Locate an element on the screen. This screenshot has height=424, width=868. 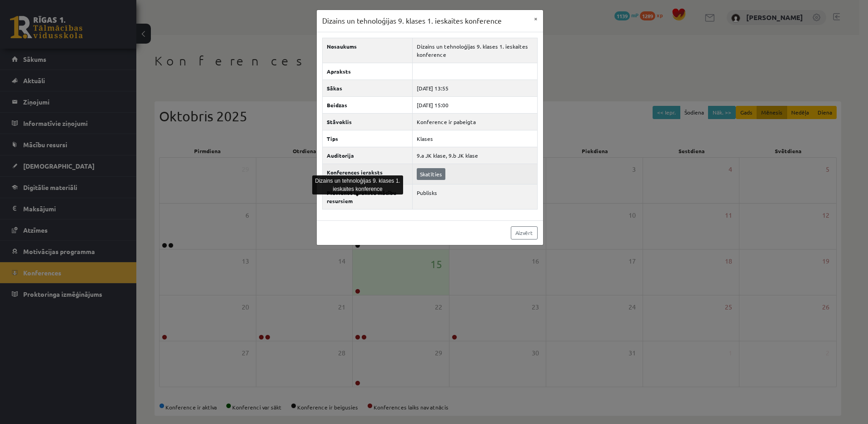
a: Skatīties is located at coordinates (431, 174).